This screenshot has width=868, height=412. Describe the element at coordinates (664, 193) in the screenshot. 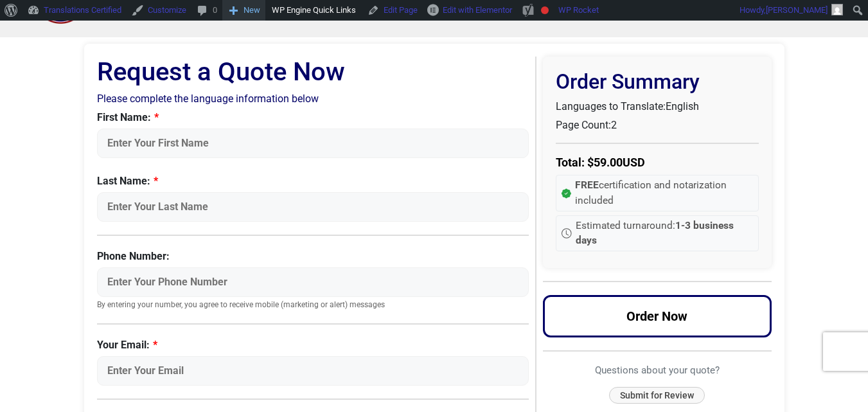

I see `span: certification and notarization included` at that location.